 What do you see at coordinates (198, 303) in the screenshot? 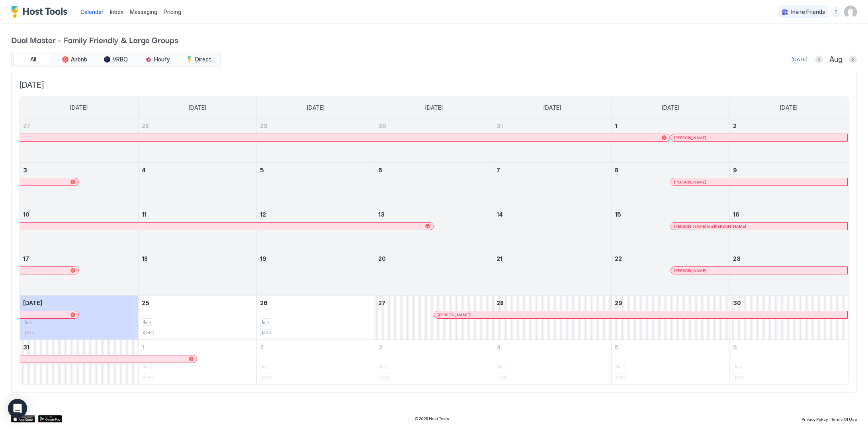
I see `a: August 25, 2025` at bounding box center [198, 303].